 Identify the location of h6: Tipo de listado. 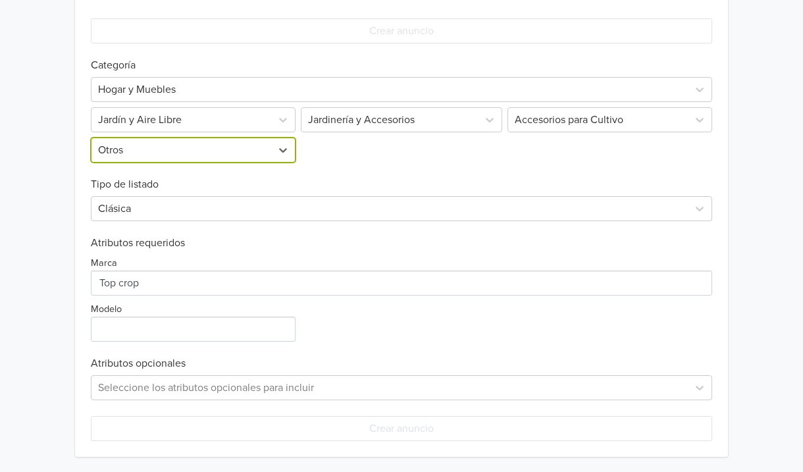
(401, 176).